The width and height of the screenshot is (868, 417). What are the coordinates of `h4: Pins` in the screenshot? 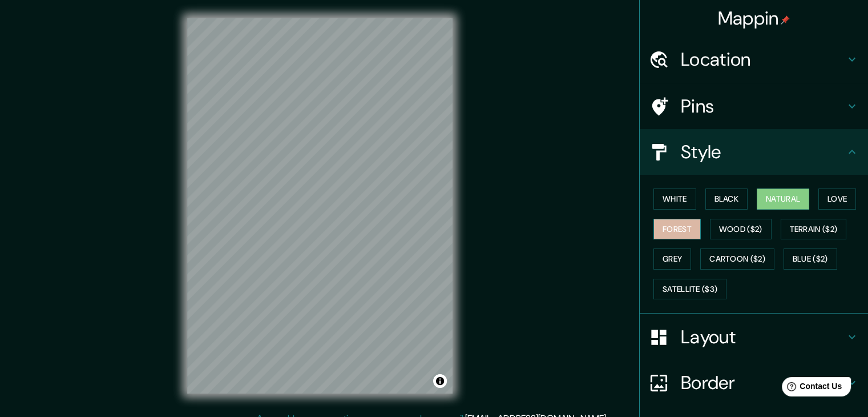 It's located at (764, 106).